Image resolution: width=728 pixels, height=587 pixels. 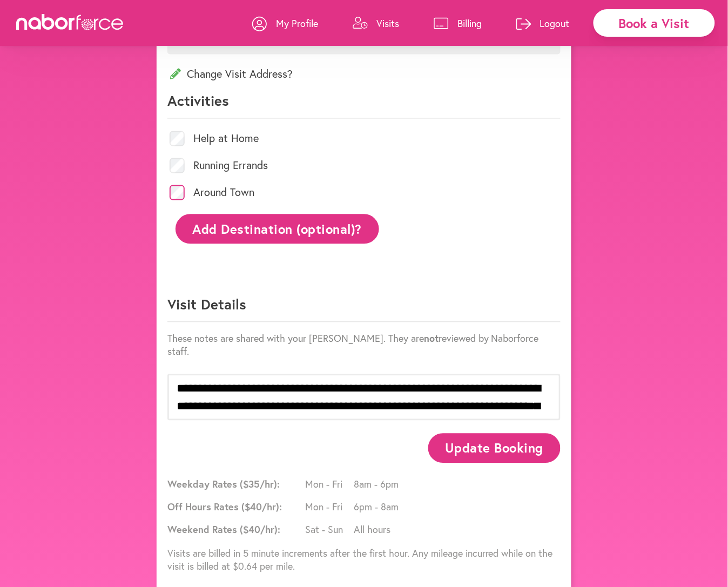 What do you see at coordinates (364, 309) in the screenshot?
I see `p: Visit Details` at bounding box center [364, 309].